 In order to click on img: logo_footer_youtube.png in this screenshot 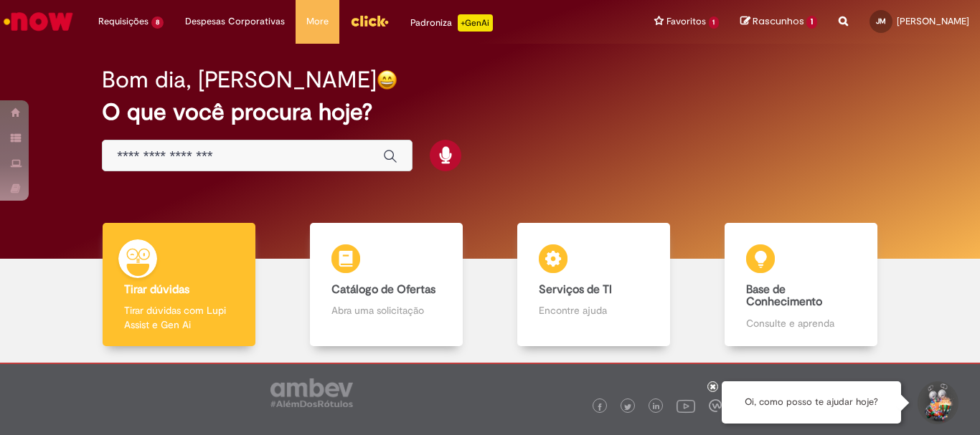, I will do `click(686, 406)`.